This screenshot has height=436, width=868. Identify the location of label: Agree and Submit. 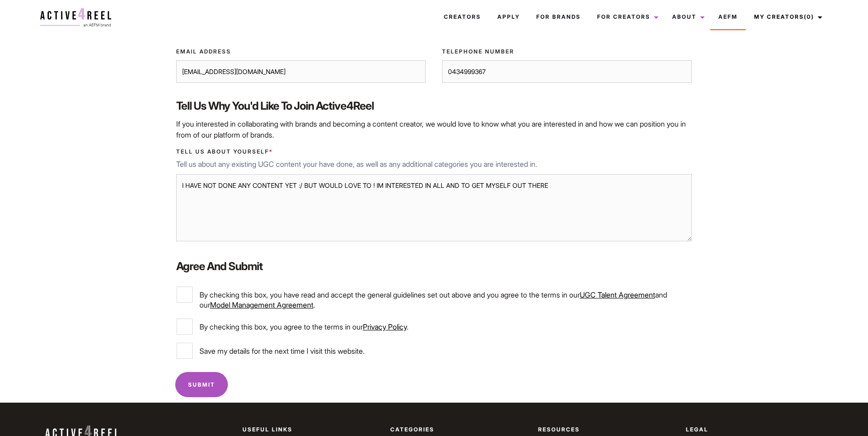
(434, 267).